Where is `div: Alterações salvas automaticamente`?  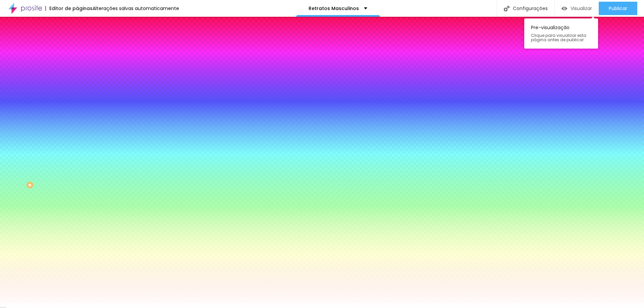 div: Alterações salvas automaticamente is located at coordinates (136, 9).